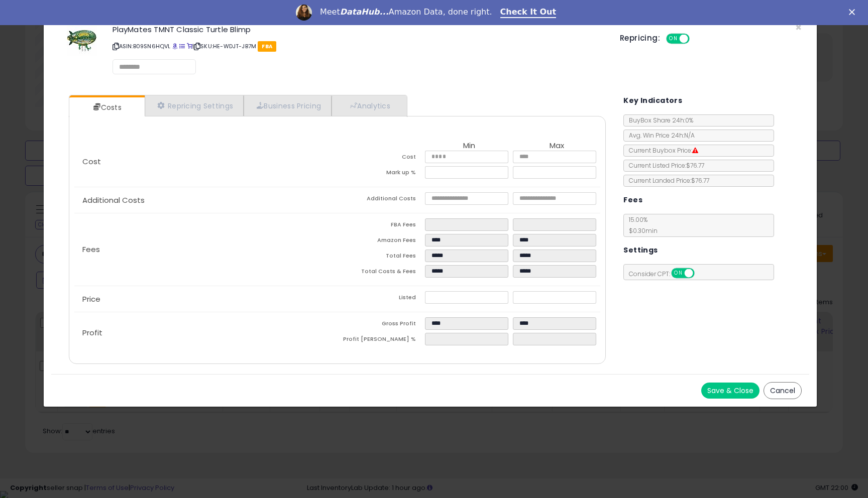  What do you see at coordinates (665, 273) in the screenshot?
I see `span: Consider CPT:` at bounding box center [665, 273].